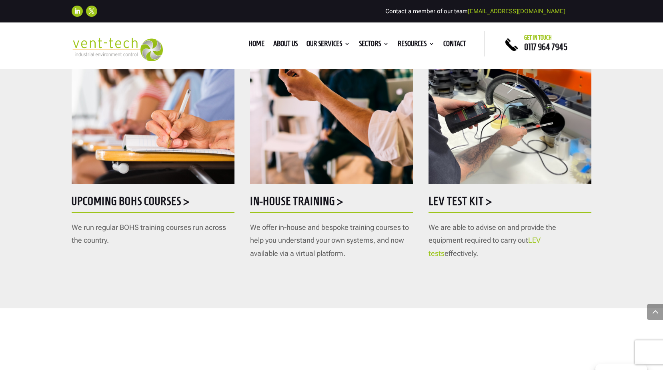 The height and width of the screenshot is (370, 663). What do you see at coordinates (331, 203) in the screenshot?
I see `h5: In-house training >` at bounding box center [331, 203].